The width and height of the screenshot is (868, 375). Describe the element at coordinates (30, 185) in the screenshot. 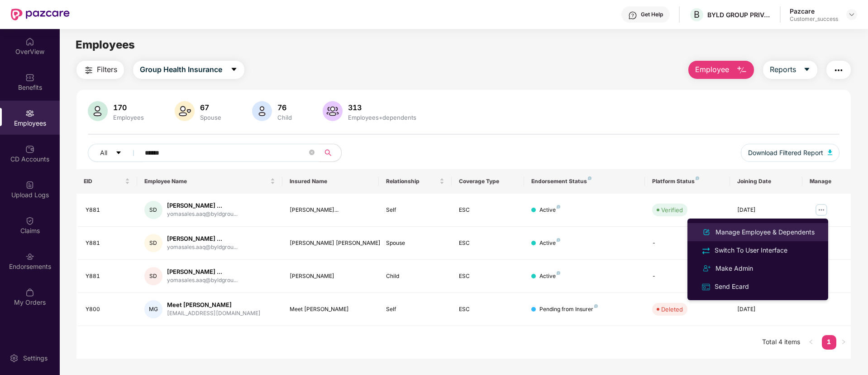

I see `img: svg+xml;base64,PHN2ZyBpZD0iVXBsb2FkX0xvZ3MiIGRhdGEtbmFtZT0iVXBsb2FkIExvZ3MiIHhtbG5zPSJodHRwOi8vd3...` at that location.